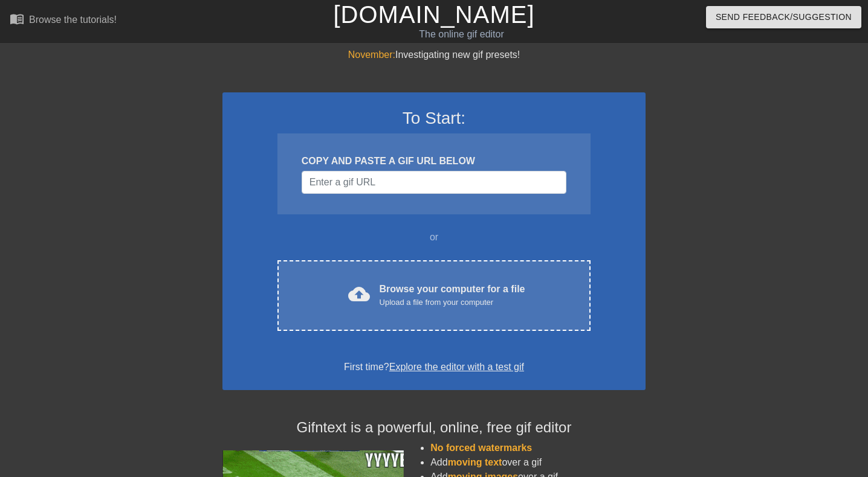 The image size is (868, 477). Describe the element at coordinates (434, 428) in the screenshot. I see `h4: Gifntext is a powerful, online, free gif editor` at that location.